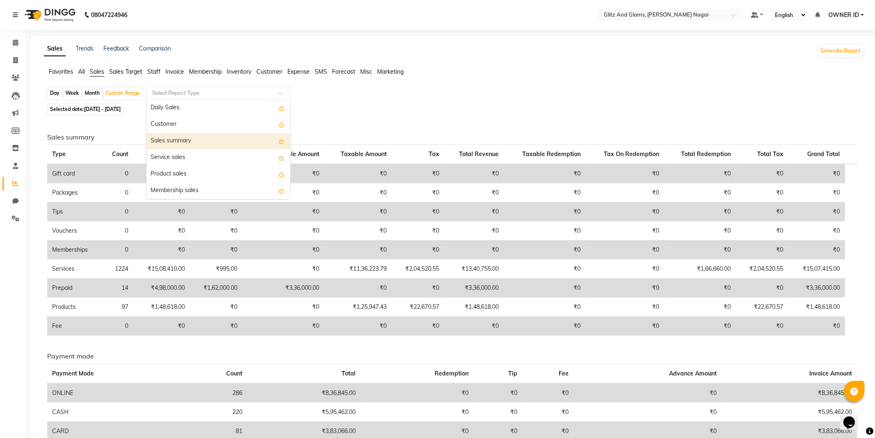 This screenshot has width=875, height=438. I want to click on div: Product sales, so click(218, 174).